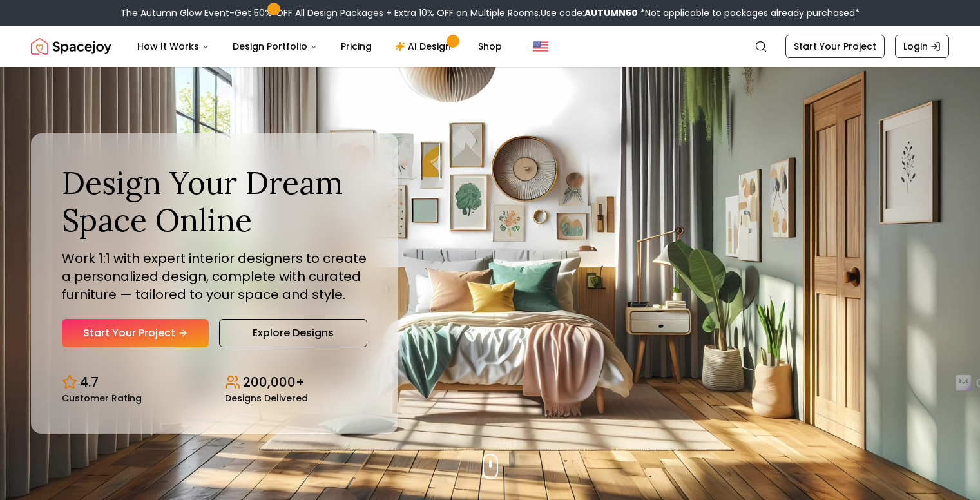 Image resolution: width=980 pixels, height=500 pixels. What do you see at coordinates (173, 46) in the screenshot?
I see `button: How It Works` at bounding box center [173, 46].